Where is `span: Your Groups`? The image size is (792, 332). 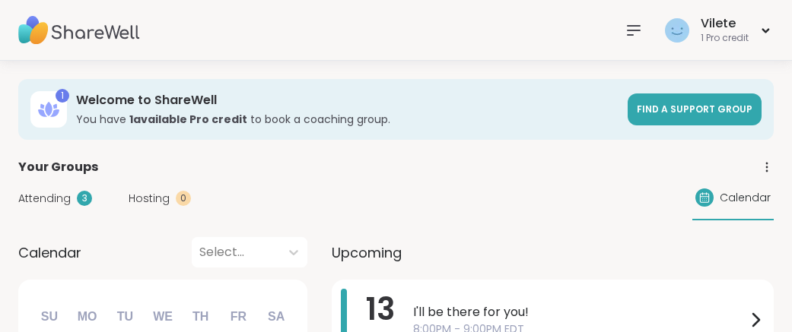
span: Your Groups is located at coordinates (58, 167).